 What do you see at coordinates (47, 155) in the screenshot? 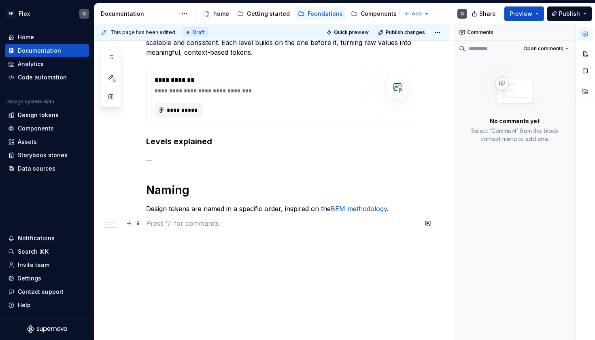
I see `a: Storybook stories` at bounding box center [47, 155].